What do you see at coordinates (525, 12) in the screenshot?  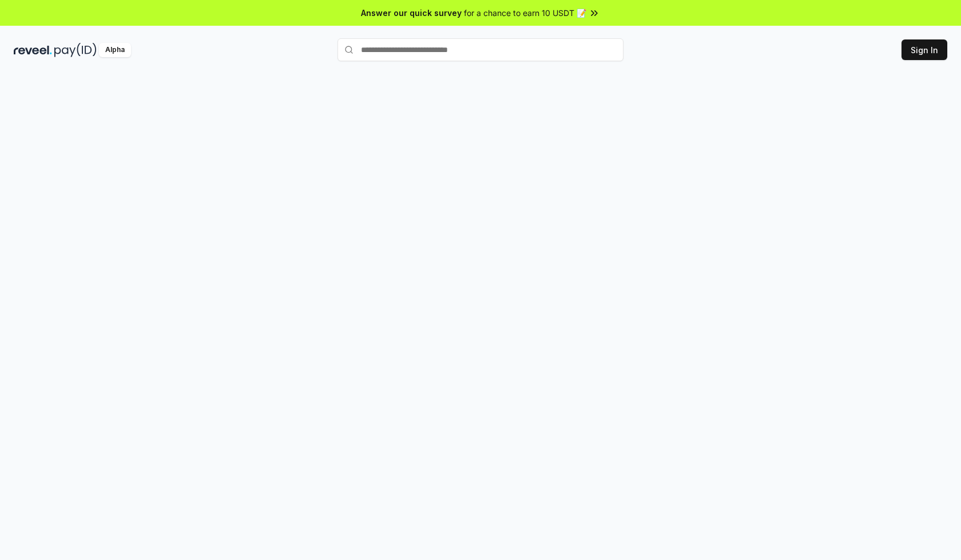 I see `span: for a chance to earn 10 USDT 📝` at bounding box center [525, 12].